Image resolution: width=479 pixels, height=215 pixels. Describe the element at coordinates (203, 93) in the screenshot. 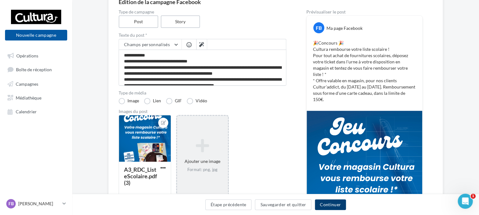

I see `label: Type de média` at that location.